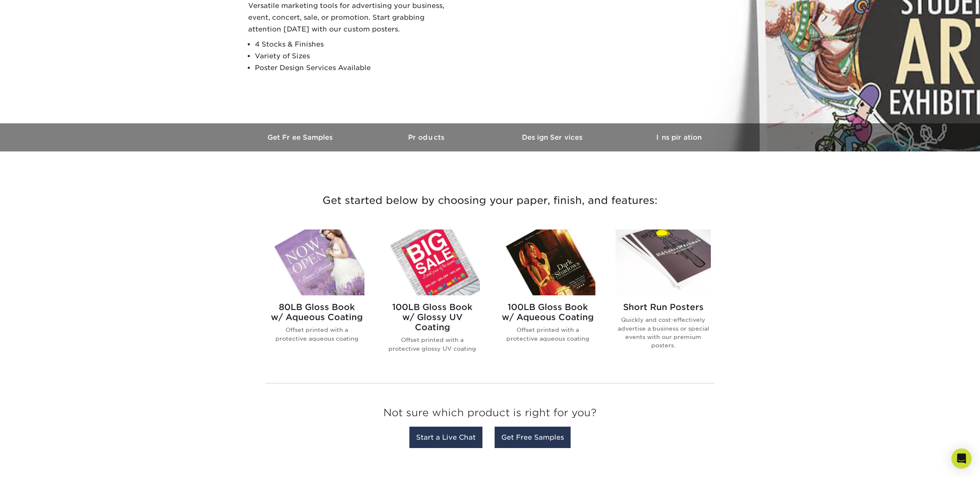 Image resolution: width=980 pixels, height=477 pixels. I want to click on img: Short Run Posters Posters, so click(662, 262).